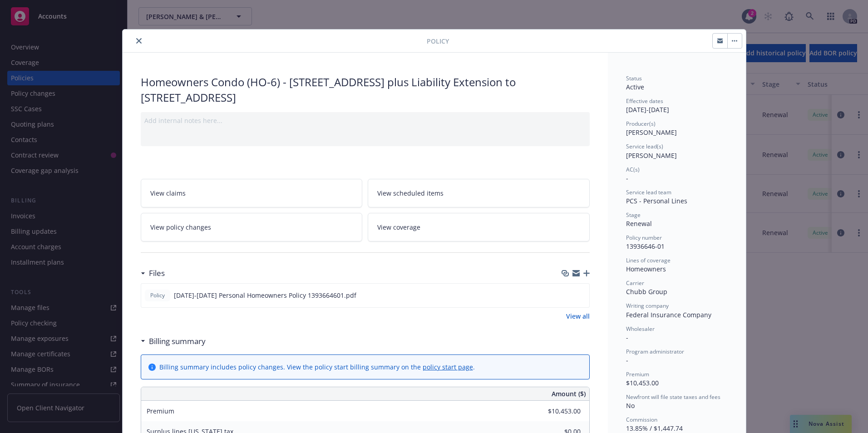  What do you see at coordinates (656, 201) in the screenshot?
I see `span: PCS - Personal Lines` at bounding box center [656, 201].